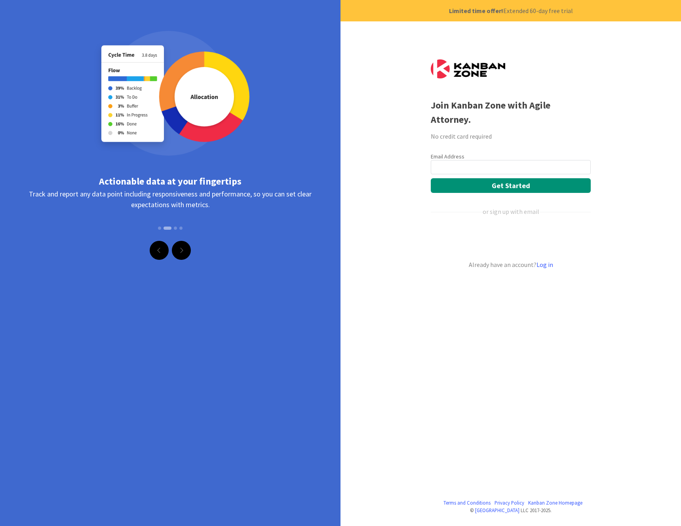 Image resolution: width=681 pixels, height=526 pixels. Describe the element at coordinates (509, 503) in the screenshot. I see `a: Privacy Policy` at that location.